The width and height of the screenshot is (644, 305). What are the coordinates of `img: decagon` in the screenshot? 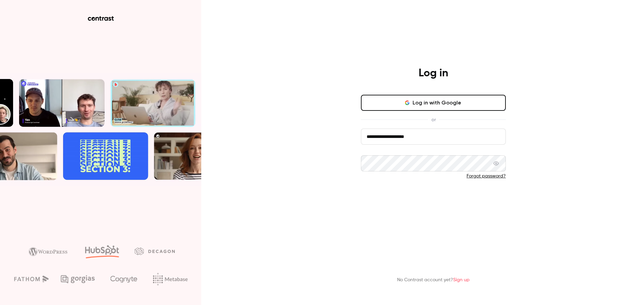 It's located at (155, 251).